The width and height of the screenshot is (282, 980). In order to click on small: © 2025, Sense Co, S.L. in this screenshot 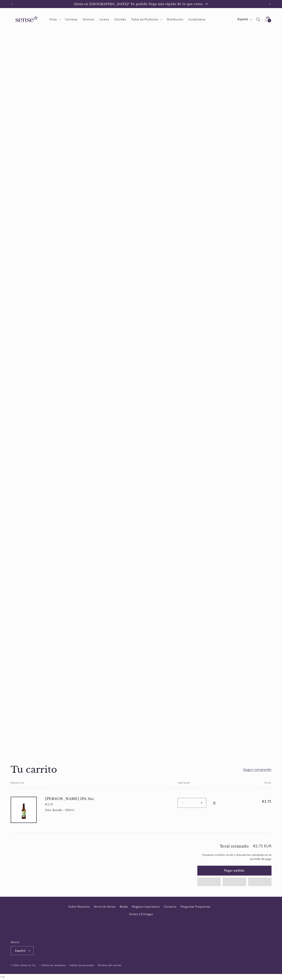, I will do `click(24, 966)`.